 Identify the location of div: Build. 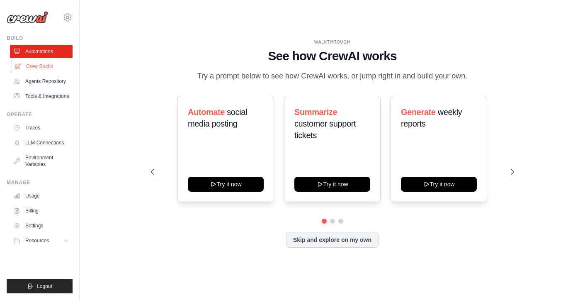
(39, 38).